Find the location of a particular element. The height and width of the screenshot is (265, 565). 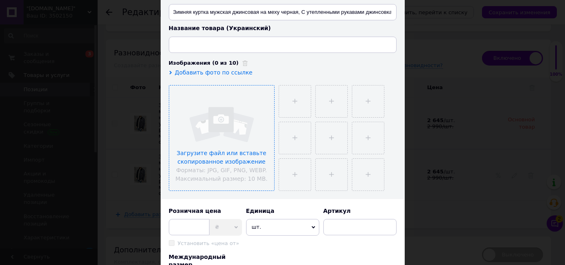

span: Добавить фото по ссылке is located at coordinates (214, 72).